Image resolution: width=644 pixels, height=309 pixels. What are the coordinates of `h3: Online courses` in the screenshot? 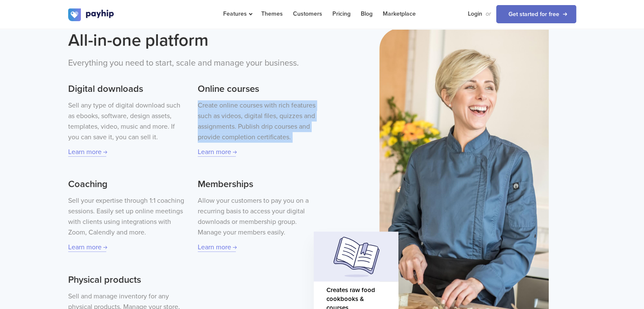 It's located at (256, 89).